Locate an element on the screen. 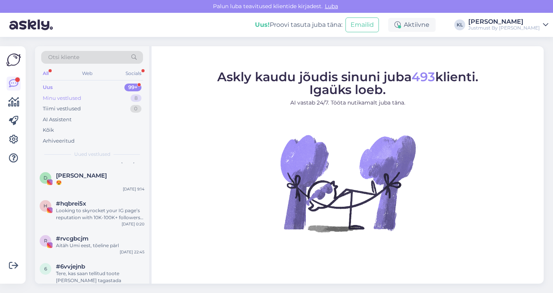 This screenshot has width=553, height=293. b: Uus! is located at coordinates (263, 25).